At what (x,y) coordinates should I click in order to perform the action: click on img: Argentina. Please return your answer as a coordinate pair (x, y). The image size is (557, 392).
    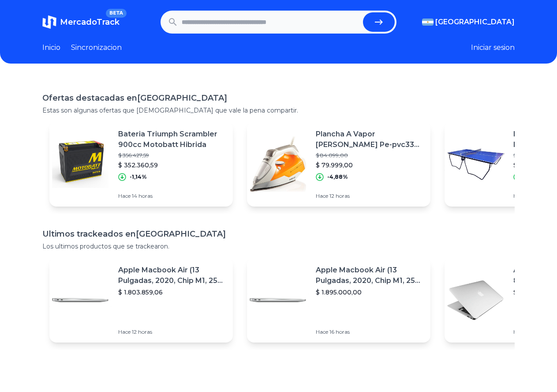
    Looking at the image, I should click on (428, 22).